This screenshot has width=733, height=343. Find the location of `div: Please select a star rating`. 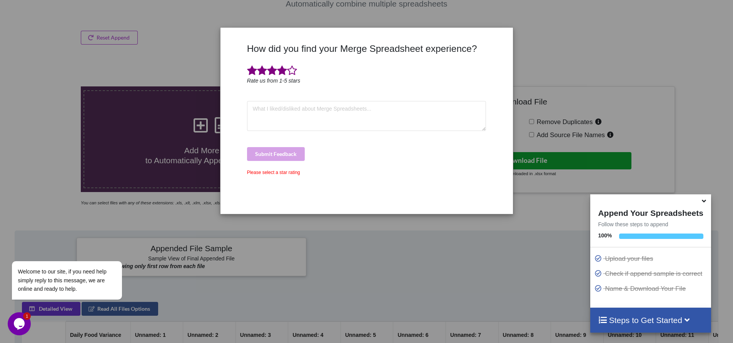

div: Please select a star rating is located at coordinates (366, 173).